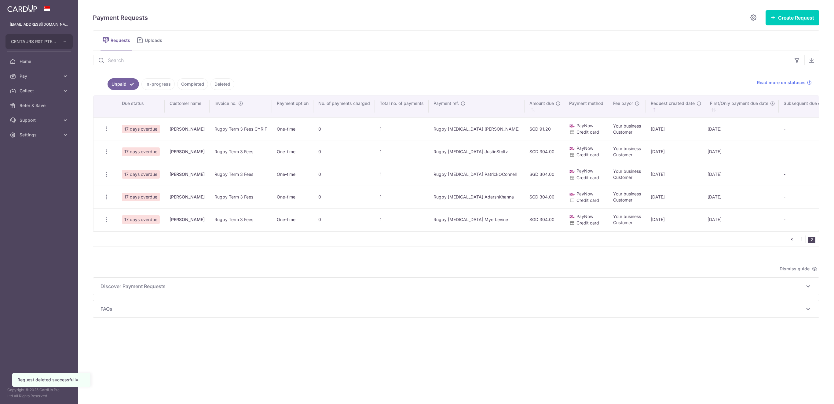 The height and width of the screenshot is (404, 834). Describe the element at coordinates (402, 106) in the screenshot. I see `th: Total no. of payments` at that location.